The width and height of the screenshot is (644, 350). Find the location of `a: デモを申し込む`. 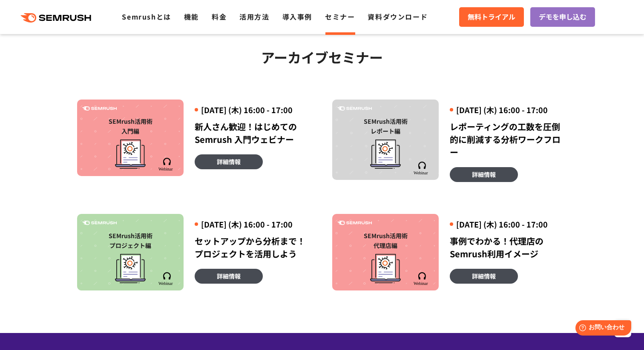

a: デモを申し込む is located at coordinates (563, 17).